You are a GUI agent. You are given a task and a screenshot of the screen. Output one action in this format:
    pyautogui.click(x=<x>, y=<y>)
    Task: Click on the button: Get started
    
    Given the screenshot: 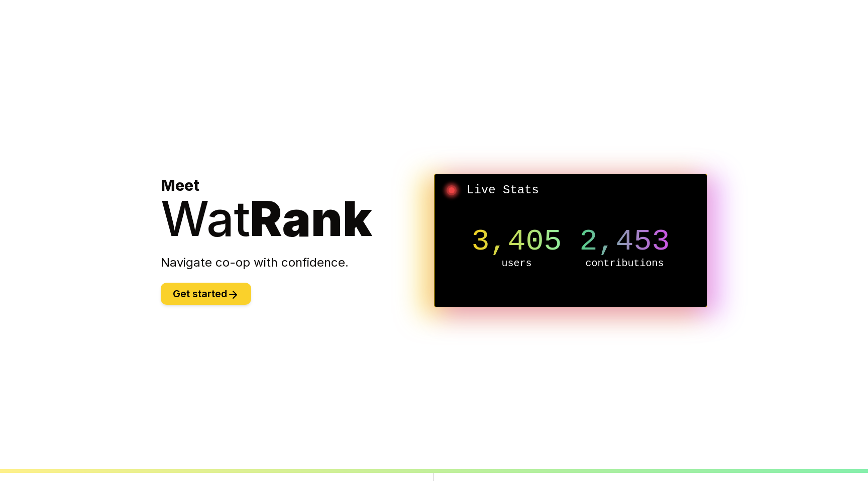 What is the action you would take?
    pyautogui.click(x=206, y=294)
    